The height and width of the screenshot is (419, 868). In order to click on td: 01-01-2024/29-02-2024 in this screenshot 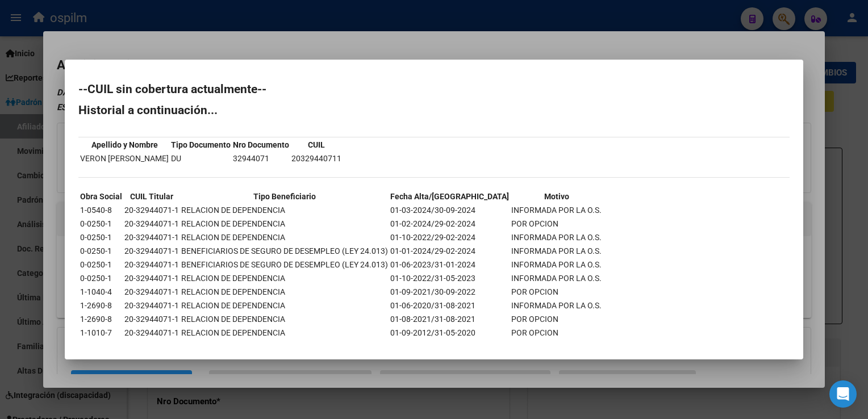, I will do `click(450, 251)`.